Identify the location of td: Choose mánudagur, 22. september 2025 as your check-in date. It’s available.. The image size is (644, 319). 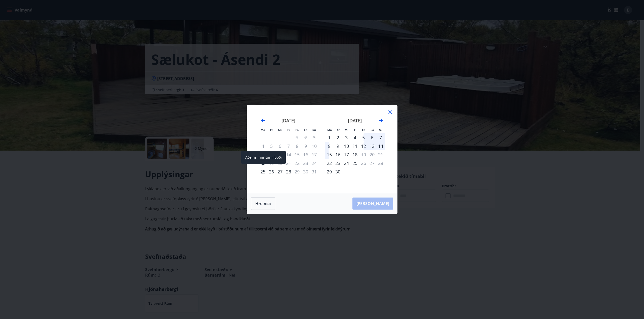
(330, 163).